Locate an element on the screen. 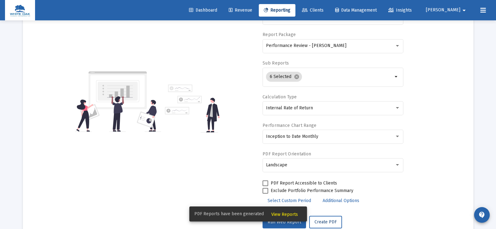 Image resolution: width=496 pixels, height=229 pixels. span: Insights is located at coordinates (400, 10).